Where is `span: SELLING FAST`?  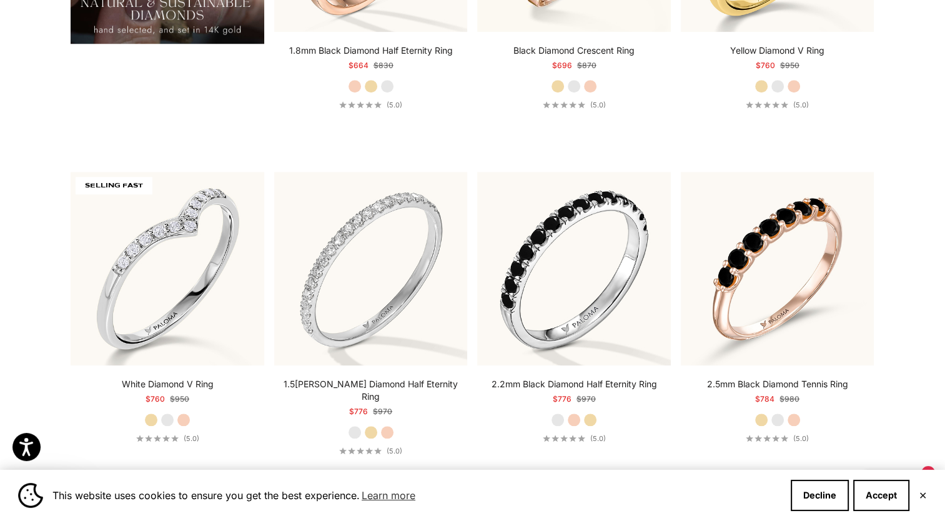
span: SELLING FAST is located at coordinates (114, 185).